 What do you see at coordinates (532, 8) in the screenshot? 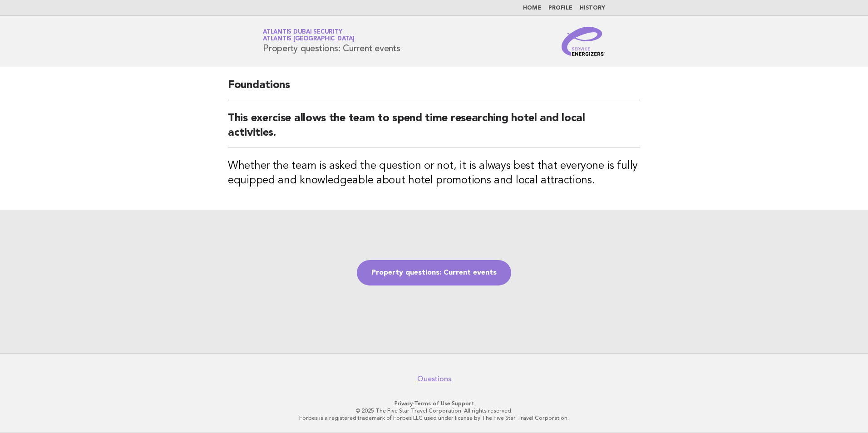
I see `a: Home` at bounding box center [532, 8].